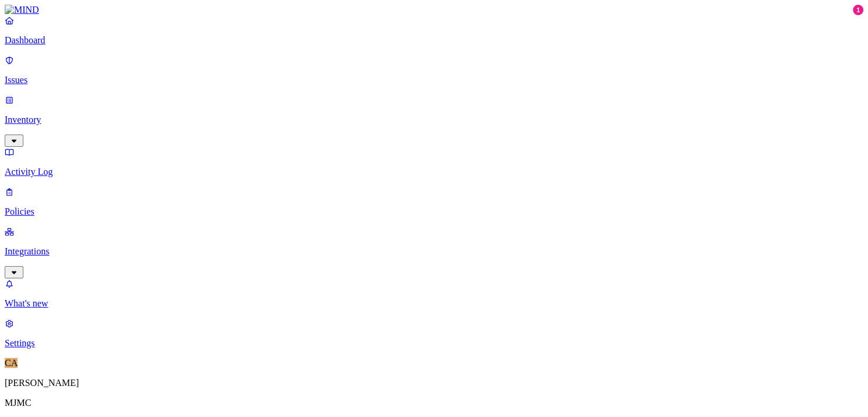  I want to click on a: Dashboard, so click(434, 30).